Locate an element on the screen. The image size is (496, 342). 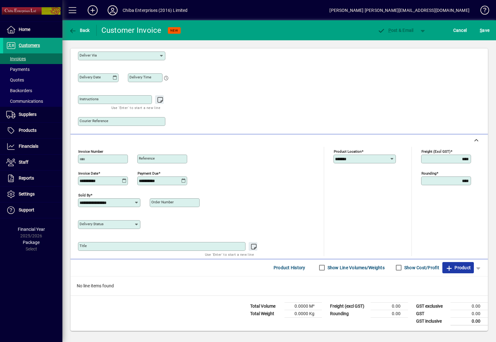
span: Staff is located at coordinates (23, 162).